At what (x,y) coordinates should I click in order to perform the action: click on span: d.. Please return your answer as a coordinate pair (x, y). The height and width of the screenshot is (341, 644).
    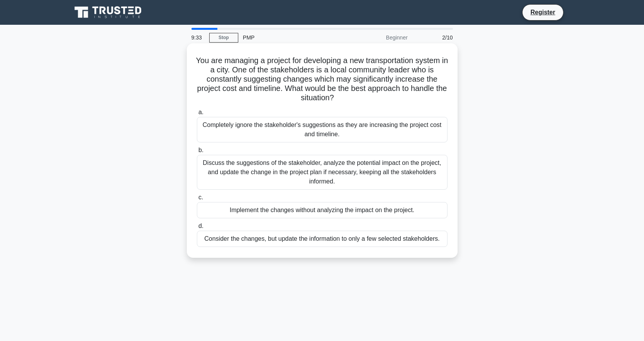
    Looking at the image, I should click on (201, 226).